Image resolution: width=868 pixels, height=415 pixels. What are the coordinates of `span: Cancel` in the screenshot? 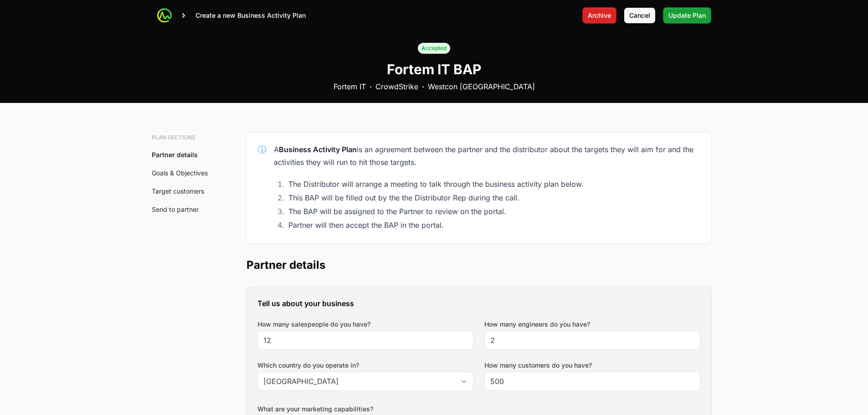 It's located at (640, 16).